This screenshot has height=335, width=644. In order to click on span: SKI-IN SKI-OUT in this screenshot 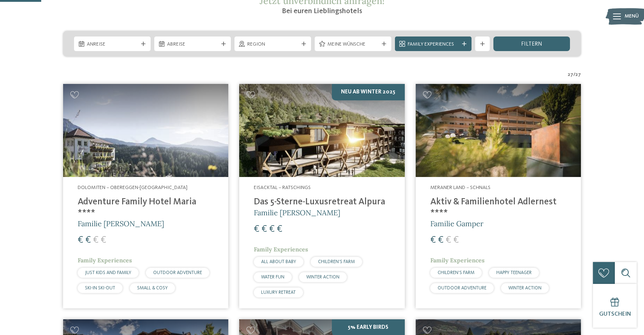, I will do `click(100, 287)`.